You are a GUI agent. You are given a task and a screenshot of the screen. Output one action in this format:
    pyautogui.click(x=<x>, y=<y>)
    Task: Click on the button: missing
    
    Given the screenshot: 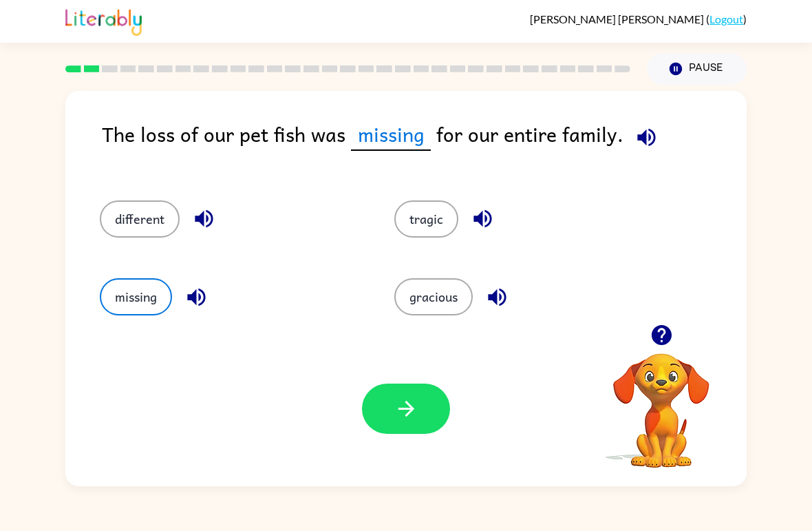 What is the action you would take?
    pyautogui.click(x=136, y=297)
    